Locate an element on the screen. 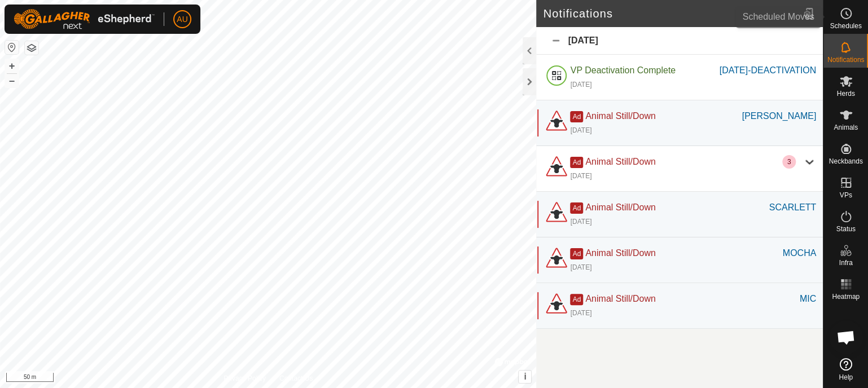 The width and height of the screenshot is (868, 388). button: i is located at coordinates (525, 377).